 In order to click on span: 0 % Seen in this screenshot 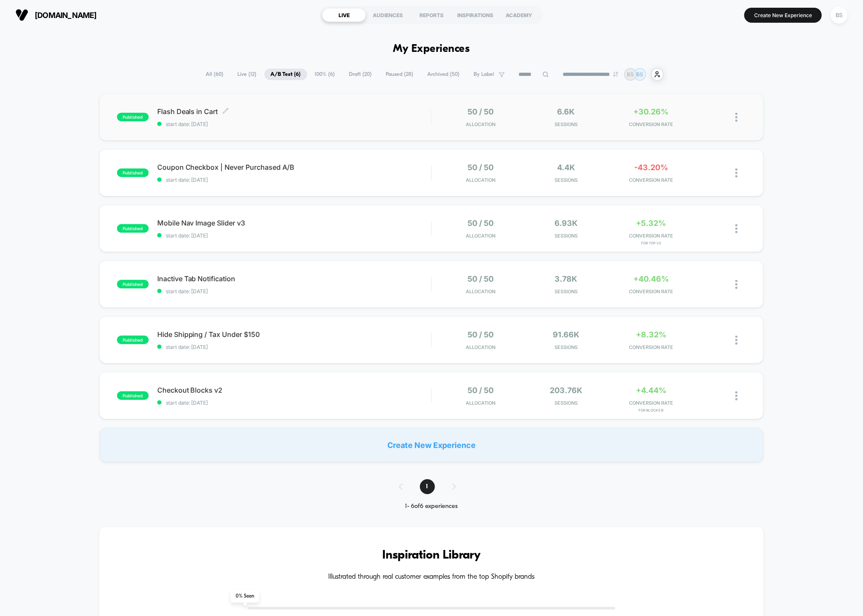, I will do `click(245, 596)`.